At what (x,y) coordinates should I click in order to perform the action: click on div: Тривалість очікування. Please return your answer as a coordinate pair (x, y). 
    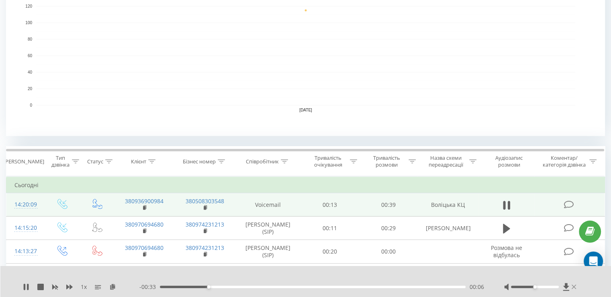
    Looking at the image, I should click on (328, 161).